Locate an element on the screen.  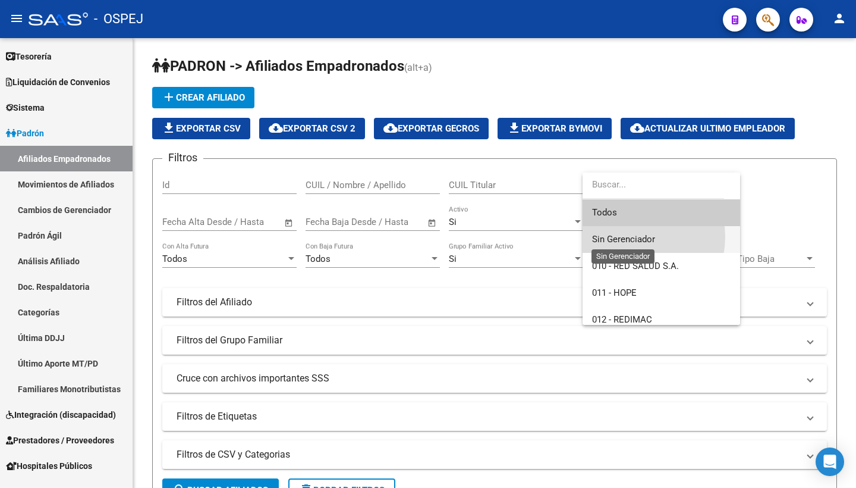
span: 010 - RED SALUD S.A. is located at coordinates (636, 266).